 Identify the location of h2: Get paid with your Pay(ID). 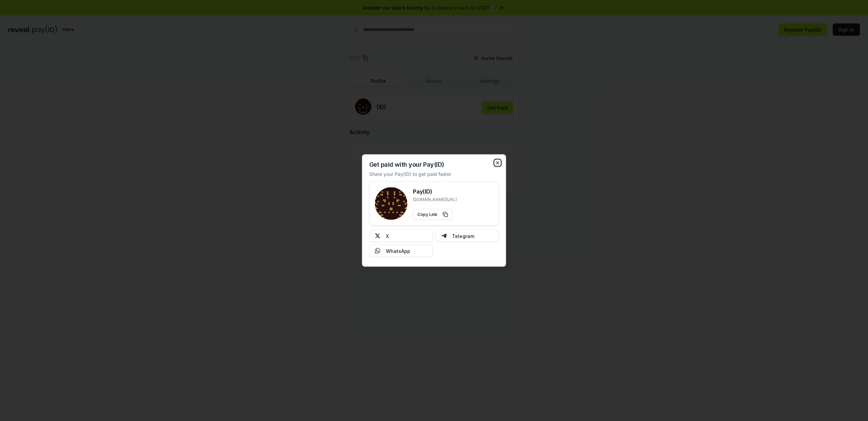
(407, 164).